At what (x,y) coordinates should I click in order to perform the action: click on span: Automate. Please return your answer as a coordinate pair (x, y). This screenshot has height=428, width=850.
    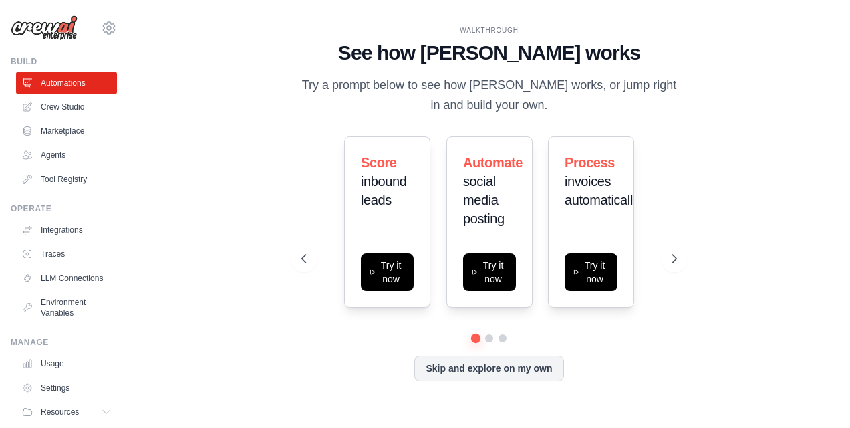
    Looking at the image, I should click on (493, 162).